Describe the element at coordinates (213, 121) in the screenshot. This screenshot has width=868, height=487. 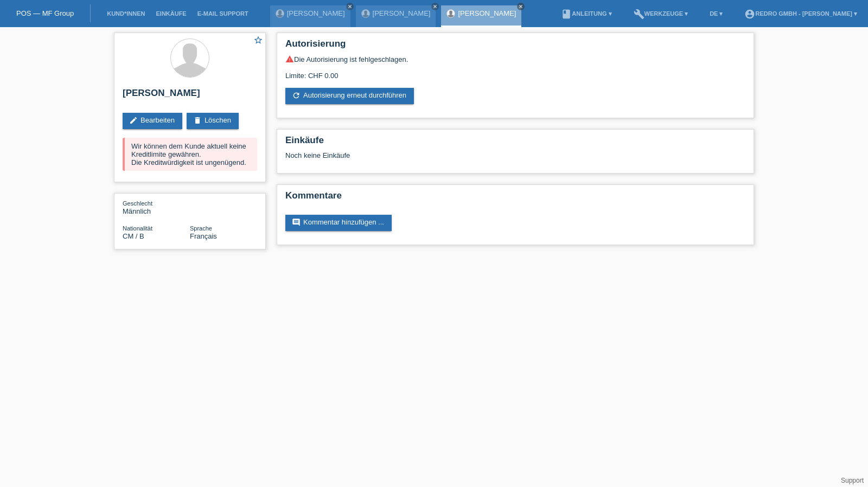
I see `a: deleteLöschen` at that location.